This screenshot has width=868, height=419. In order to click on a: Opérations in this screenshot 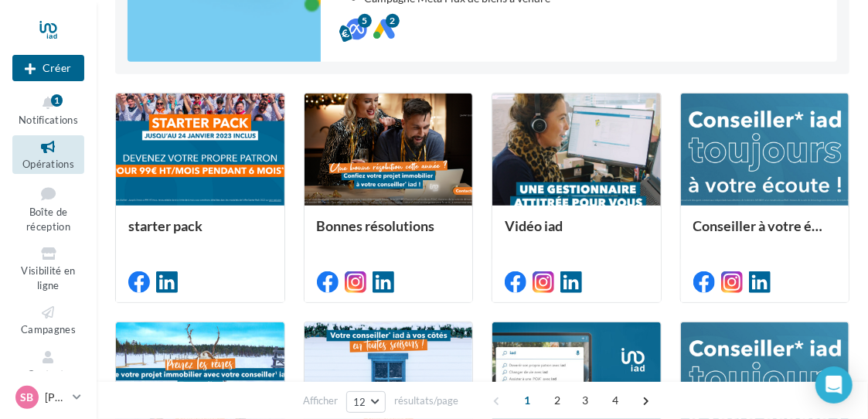, I will do `click(48, 154)`.